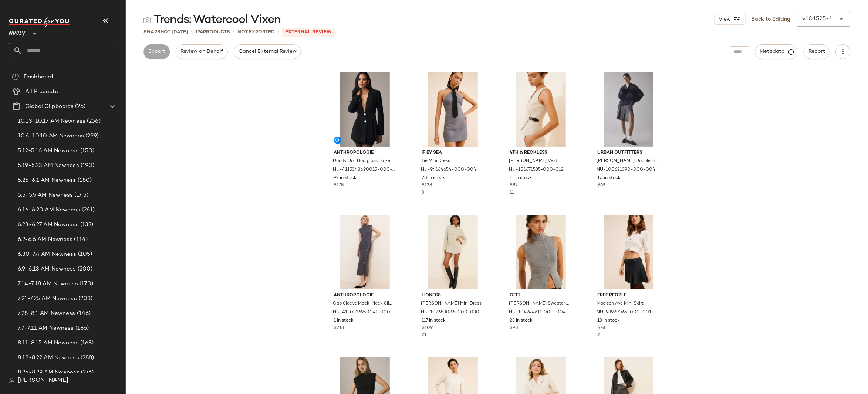 The width and height of the screenshot is (868, 394). I want to click on img: 104244611_004_b, so click(541, 252).